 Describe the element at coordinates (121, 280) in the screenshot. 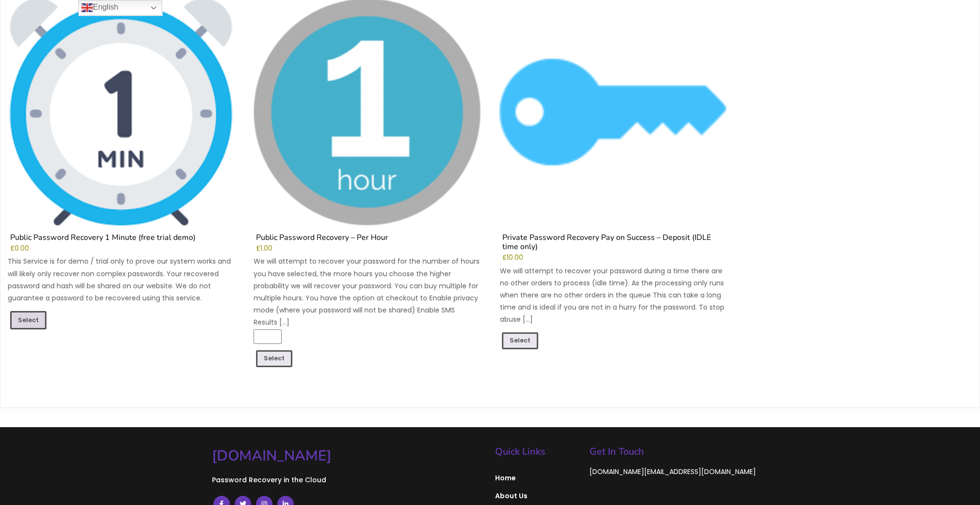

I see `p: This Service is for demo / trial only to prove our system works and will likely only recover non ...` at that location.